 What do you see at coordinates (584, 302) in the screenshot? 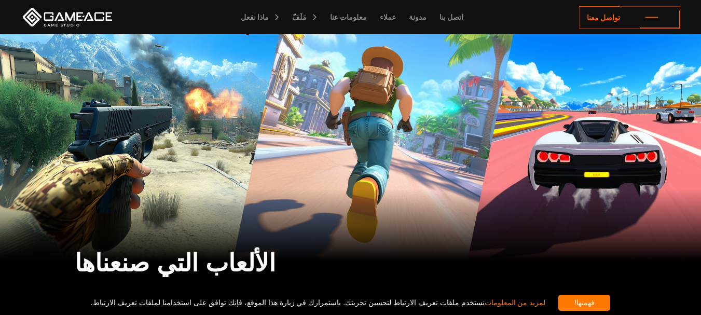
I see `font: فهمتها!` at bounding box center [584, 302].